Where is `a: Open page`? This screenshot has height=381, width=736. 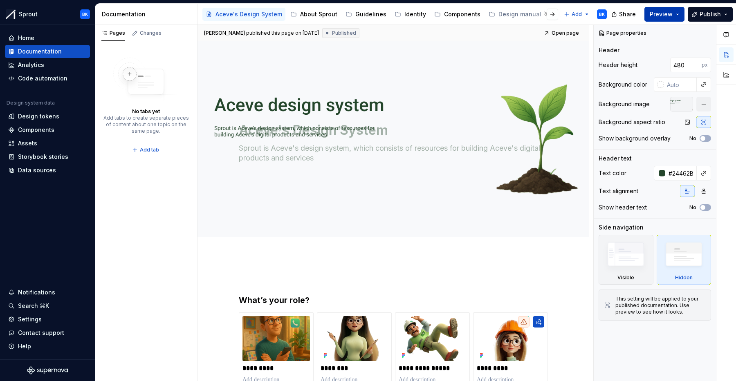 a: Open page is located at coordinates (562, 33).